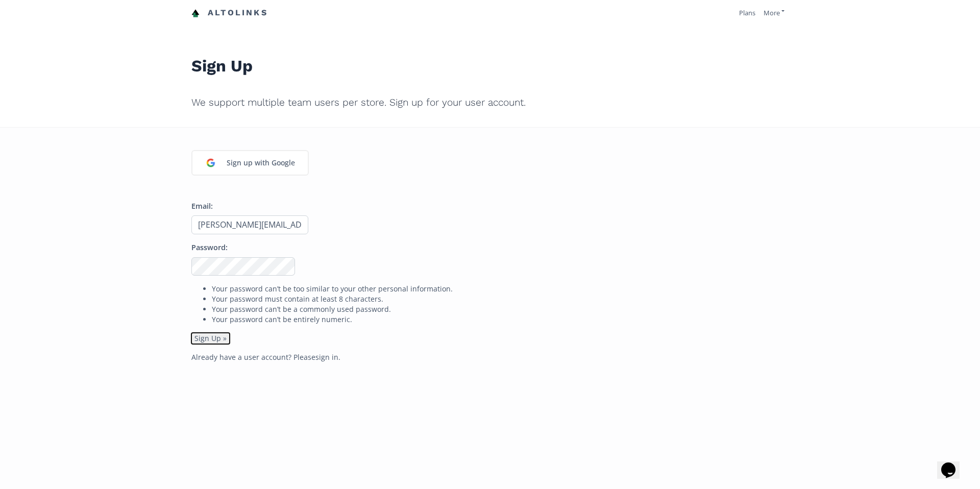  Describe the element at coordinates (500, 320) in the screenshot. I see `li: Your password can’t be entirely numeric.` at that location.